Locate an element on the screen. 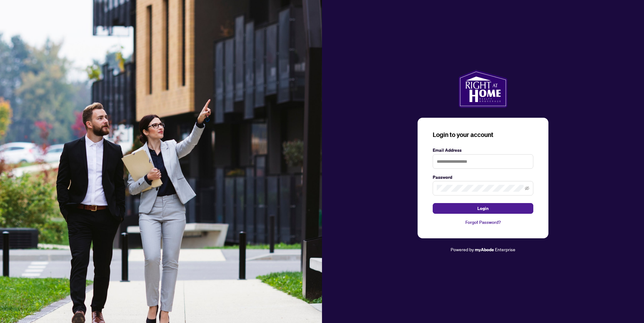  button: Login is located at coordinates (483, 208).